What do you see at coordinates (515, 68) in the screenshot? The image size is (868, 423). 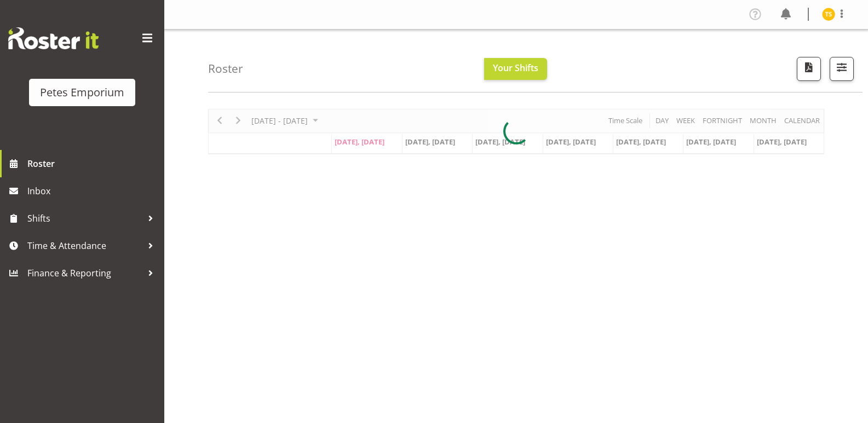 I see `span: Your Shifts` at bounding box center [515, 68].